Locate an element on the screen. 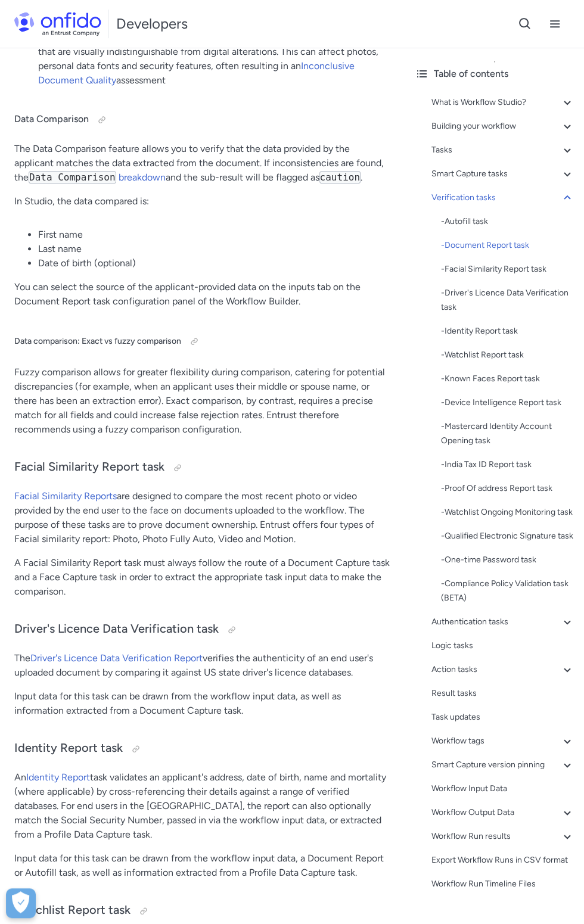 Image resolution: width=584 pixels, height=924 pixels. h1: Developers is located at coordinates (152, 24).